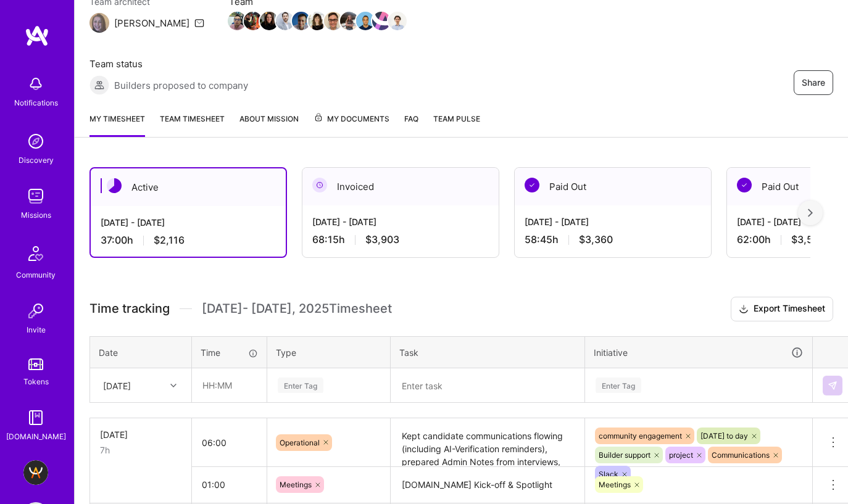 The image size is (848, 504). What do you see at coordinates (99, 23) in the screenshot?
I see `img: Team Architect` at bounding box center [99, 23].